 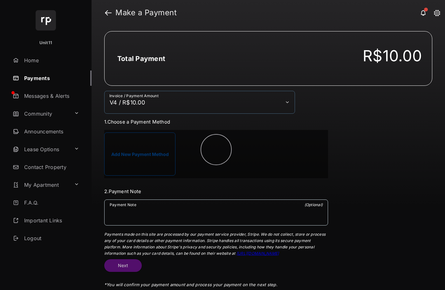 I want to click on a: Announcements, so click(x=51, y=132).